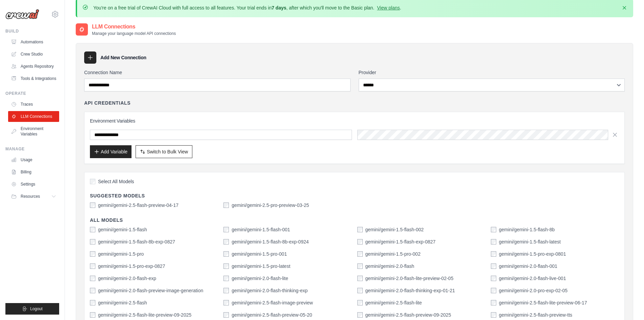 The image size is (644, 320). I want to click on input: gemini/gemini-1.5-flash-8b-exp-0924, so click(226, 242).